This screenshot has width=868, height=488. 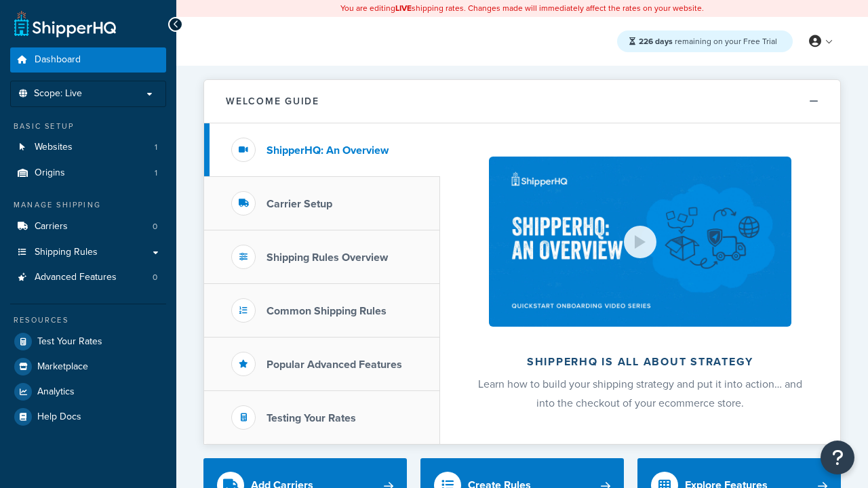 I want to click on li: Websites, so click(x=88, y=147).